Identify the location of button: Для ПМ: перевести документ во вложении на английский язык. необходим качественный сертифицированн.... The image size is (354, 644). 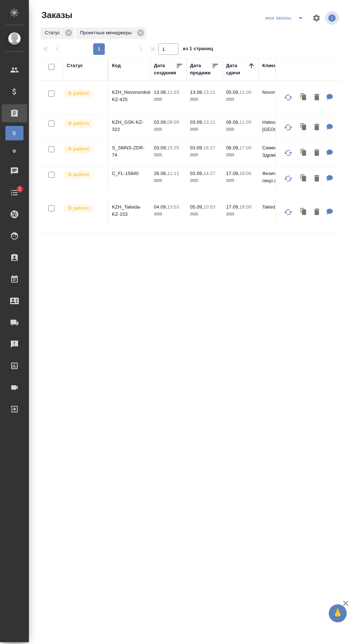
(330, 212).